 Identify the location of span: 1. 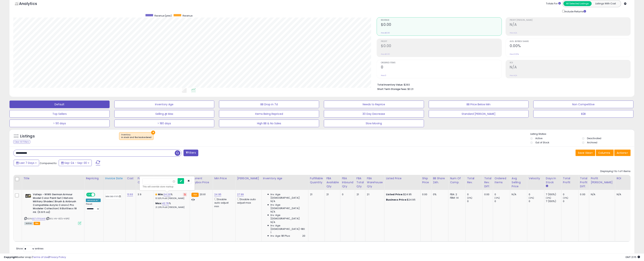
(271, 232).